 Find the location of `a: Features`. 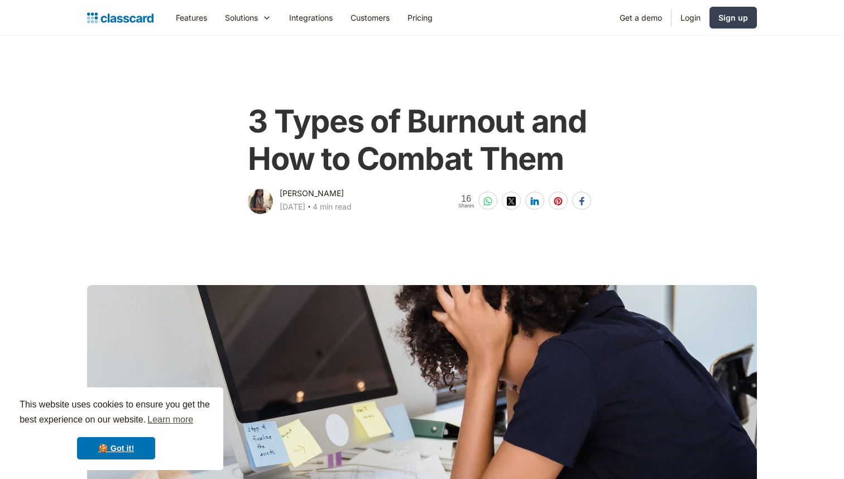

a: Features is located at coordinates (192, 17).